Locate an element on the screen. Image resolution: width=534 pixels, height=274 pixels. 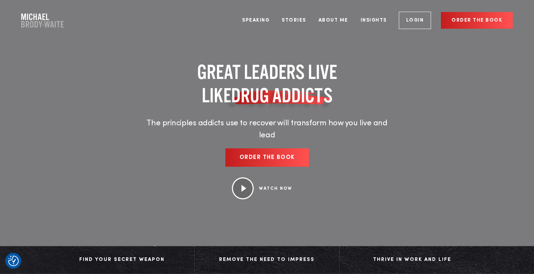
a: Insights is located at coordinates (374, 20).